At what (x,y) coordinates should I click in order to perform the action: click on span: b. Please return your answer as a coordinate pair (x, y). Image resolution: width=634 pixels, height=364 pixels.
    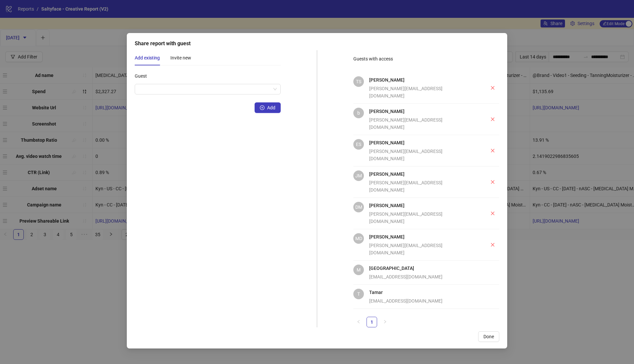
    Looking at the image, I should click on (359, 113).